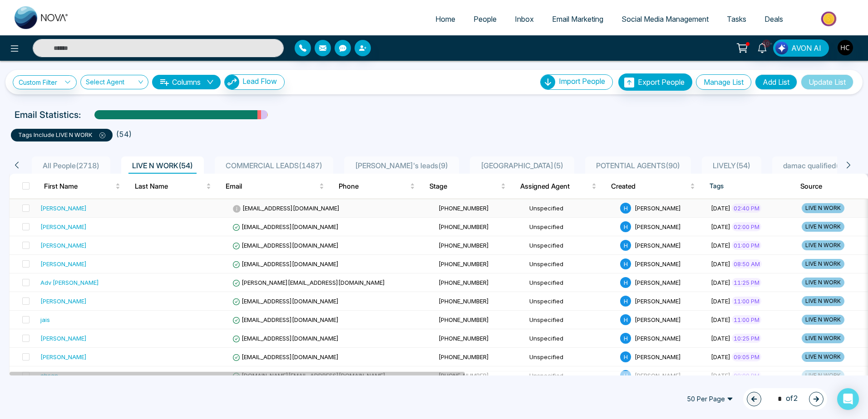 This screenshot has width=868, height=419. Describe the element at coordinates (776, 82) in the screenshot. I see `button: Add List` at that location.